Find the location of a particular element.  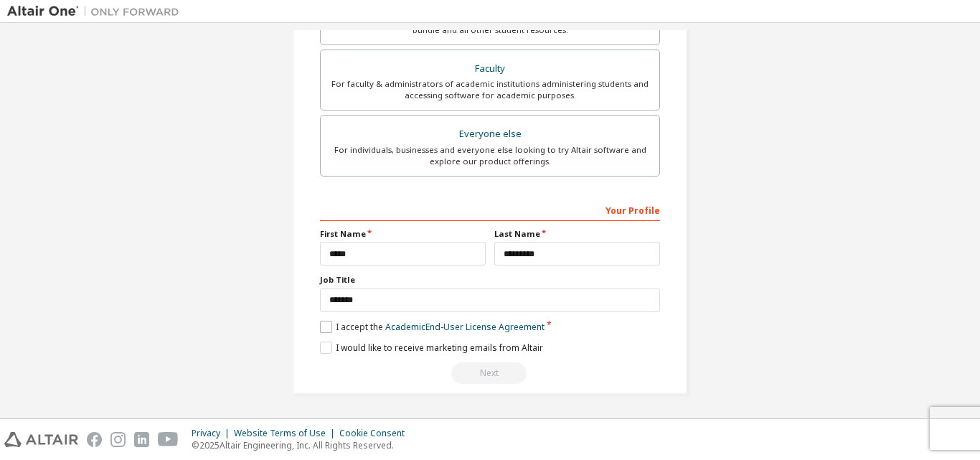

label: I accept the is located at coordinates (432, 326).